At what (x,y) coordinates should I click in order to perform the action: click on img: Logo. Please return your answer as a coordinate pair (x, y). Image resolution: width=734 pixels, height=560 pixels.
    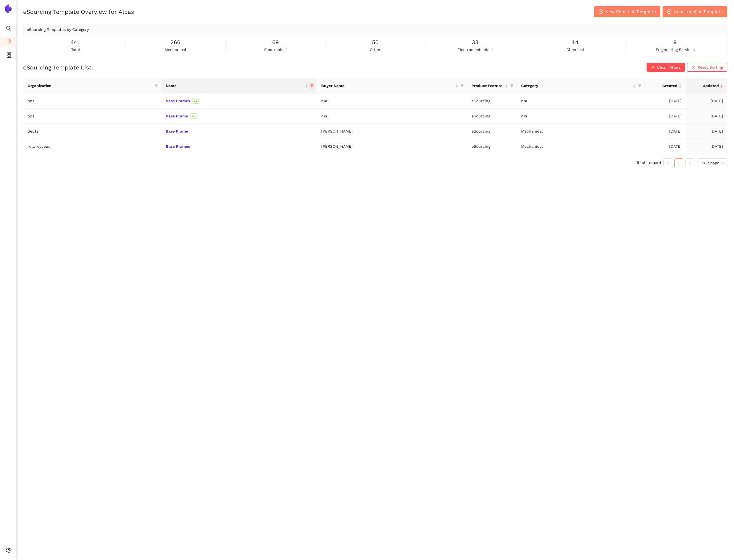
    Looking at the image, I should click on (8, 9).